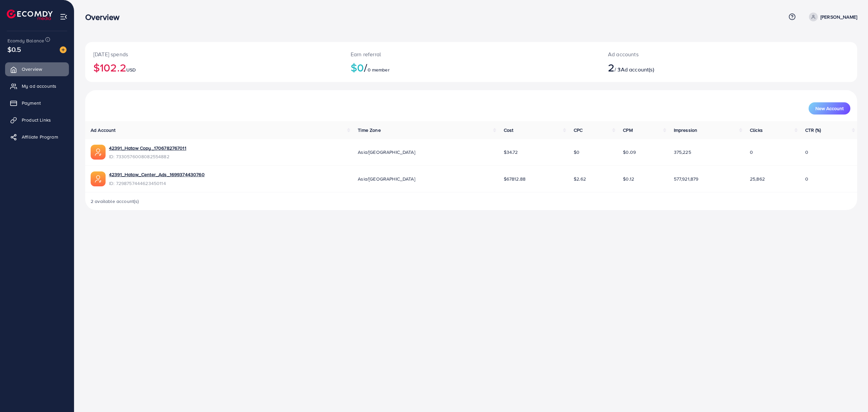  Describe the element at coordinates (829, 109) in the screenshot. I see `button: New Account` at that location.